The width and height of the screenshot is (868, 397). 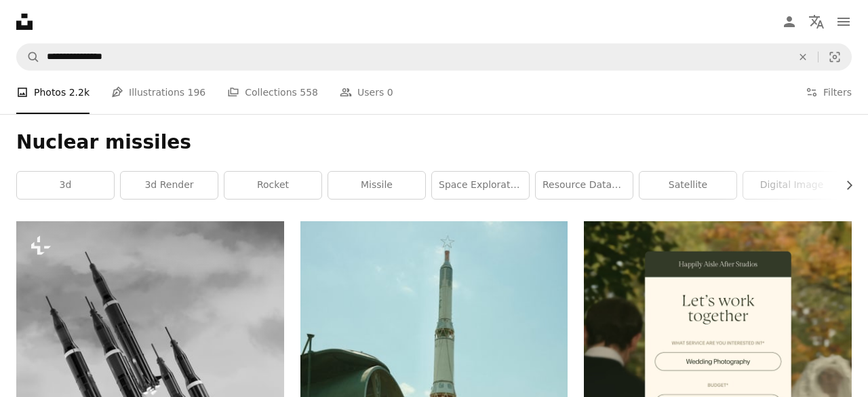 What do you see at coordinates (584, 185) in the screenshot?
I see `a: resource database™` at bounding box center [584, 185].